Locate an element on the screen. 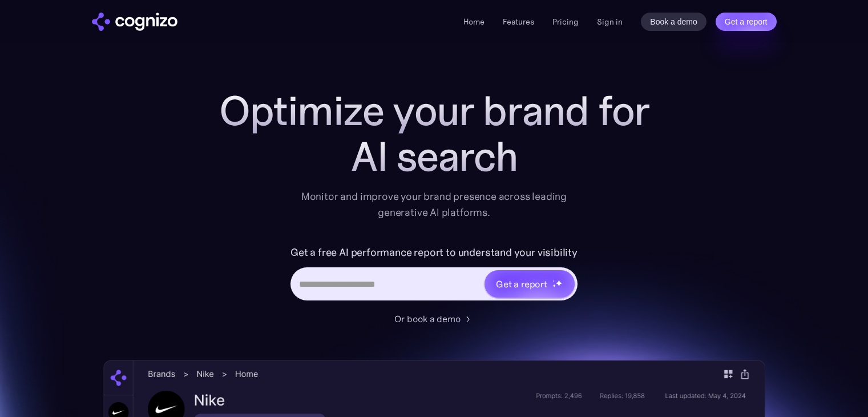 This screenshot has width=868, height=417. a: Or book a demo is located at coordinates (434, 318).